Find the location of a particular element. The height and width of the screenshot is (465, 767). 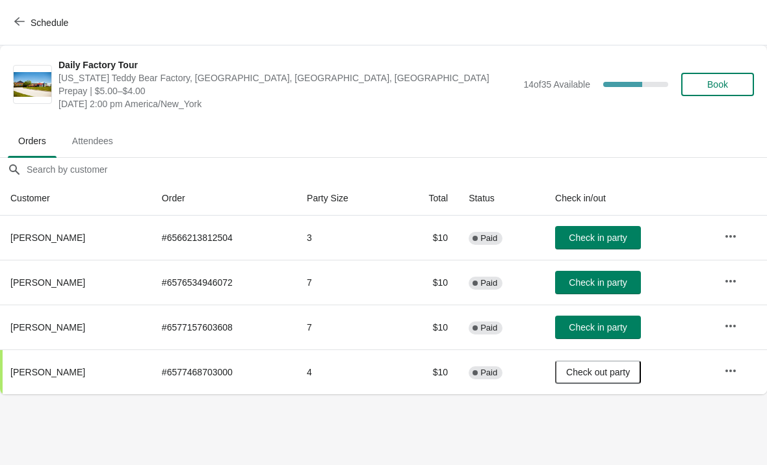

button: Schedule is located at coordinates (42, 23).